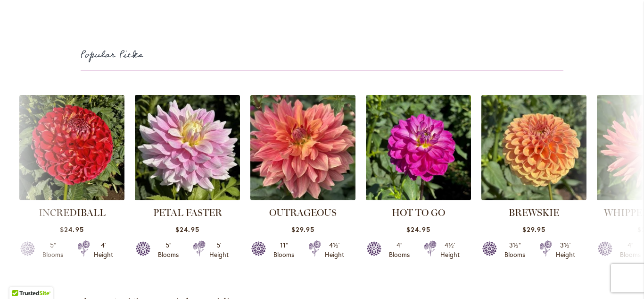 The width and height of the screenshot is (644, 299). I want to click on div: 4' Height, so click(103, 250).